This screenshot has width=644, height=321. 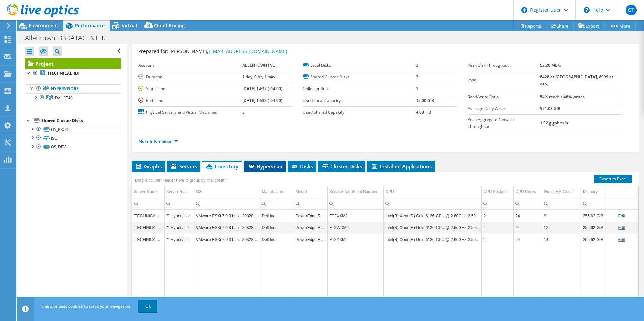 What do you see at coordinates (504, 123) in the screenshot?
I see `label: Peak Aggregate Network Throughput` at bounding box center [504, 123].